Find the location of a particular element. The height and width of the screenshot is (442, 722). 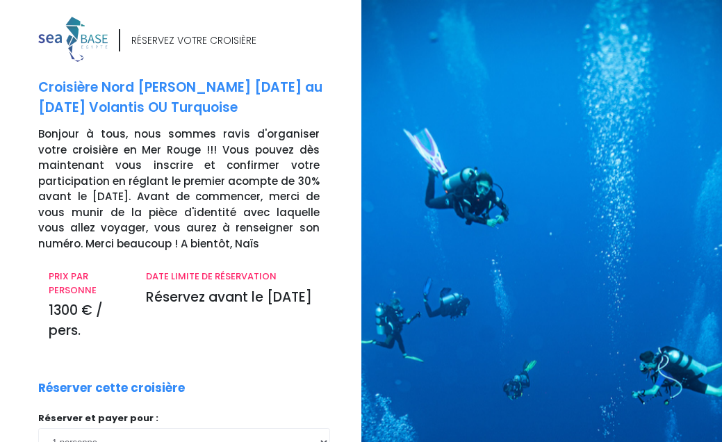

img: logo_color1.png is located at coordinates (73, 39).